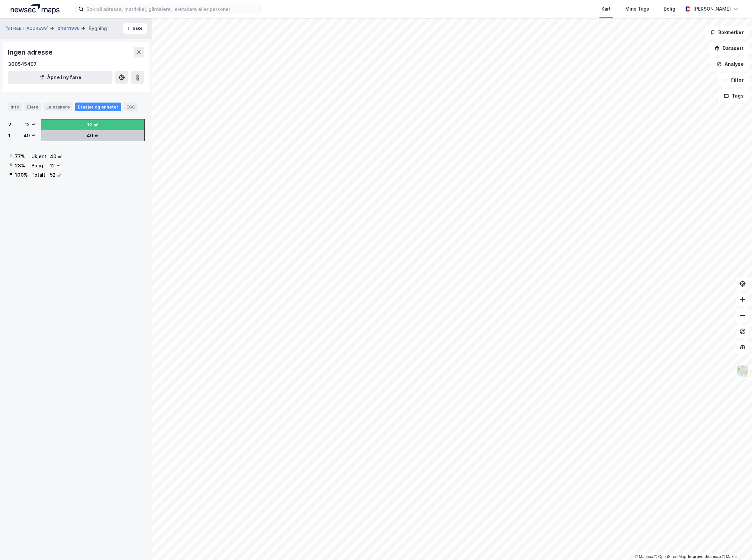 The width and height of the screenshot is (752, 560). What do you see at coordinates (644, 556) in the screenshot?
I see `a: Mapbox` at bounding box center [644, 556].